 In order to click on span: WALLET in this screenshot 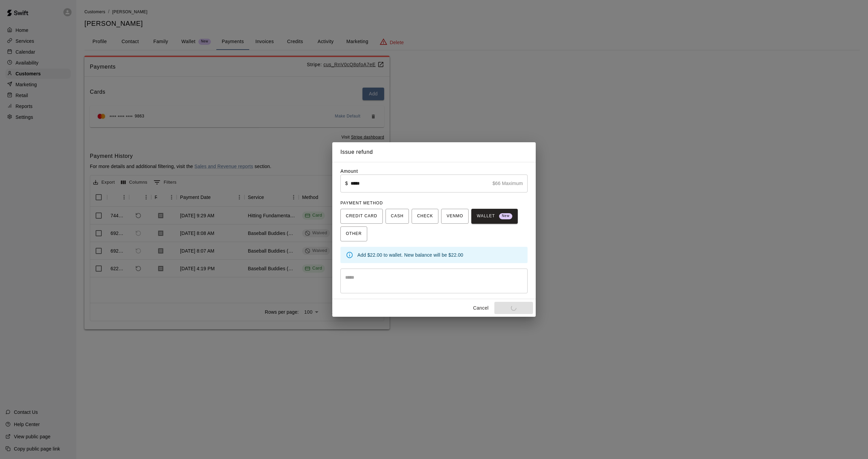, I will do `click(495, 216)`.